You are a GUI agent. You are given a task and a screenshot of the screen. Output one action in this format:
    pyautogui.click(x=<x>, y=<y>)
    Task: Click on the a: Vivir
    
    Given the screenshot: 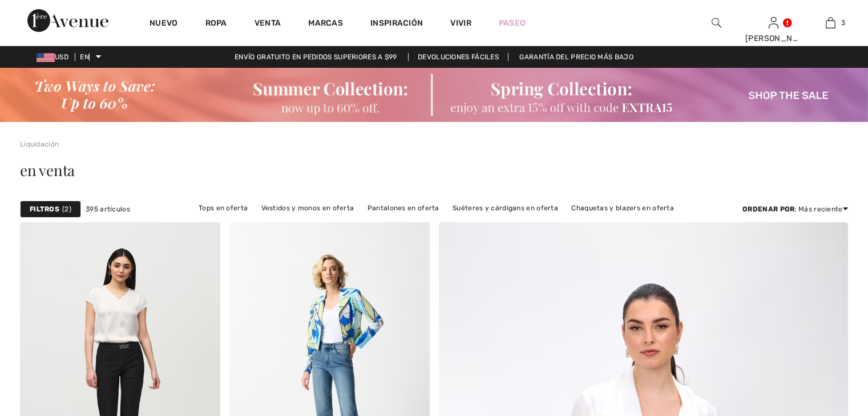 What is the action you would take?
    pyautogui.click(x=460, y=23)
    